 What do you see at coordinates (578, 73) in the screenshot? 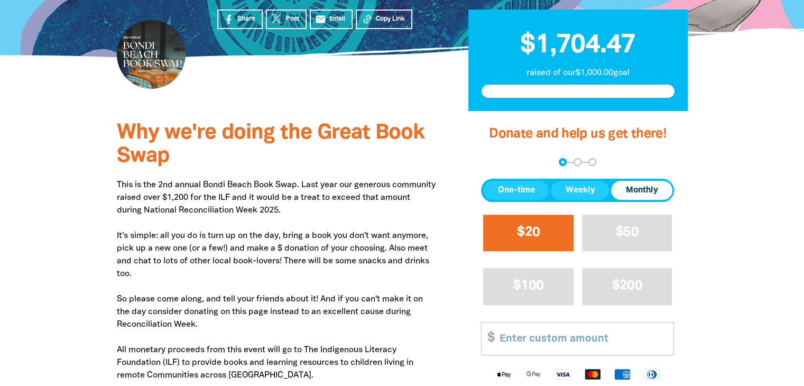
I see `p: raised of our $1,000.00 goal` at bounding box center [578, 73].